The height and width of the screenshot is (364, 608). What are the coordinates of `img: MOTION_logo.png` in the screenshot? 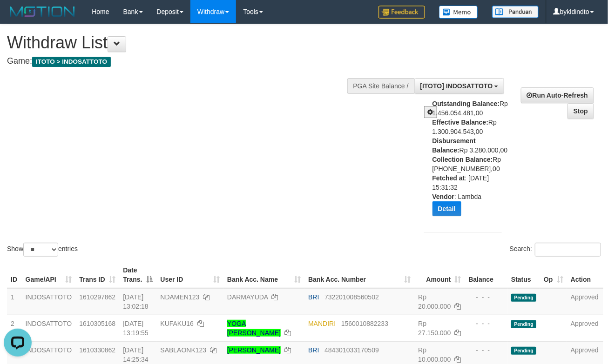 It's located at (42, 11).